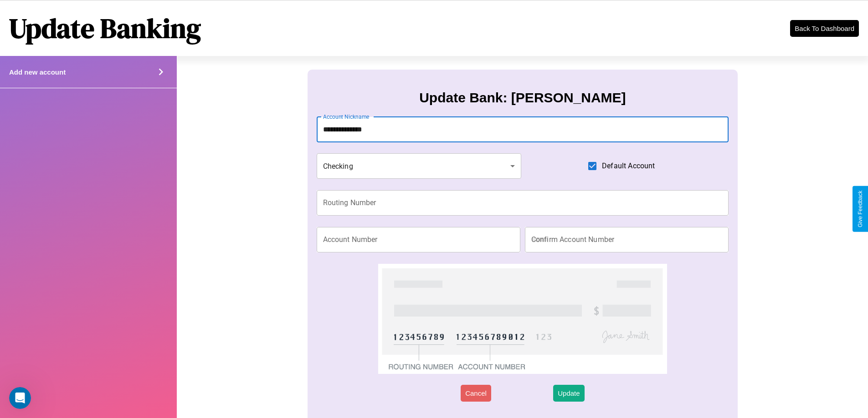  What do you see at coordinates (476, 393) in the screenshot?
I see `button: Cancel` at bounding box center [476, 393].